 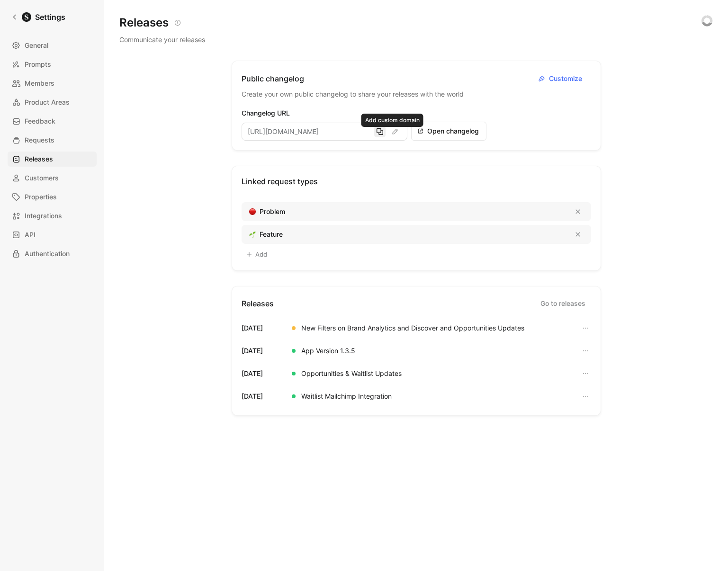 I want to click on a: Releases, so click(x=52, y=159).